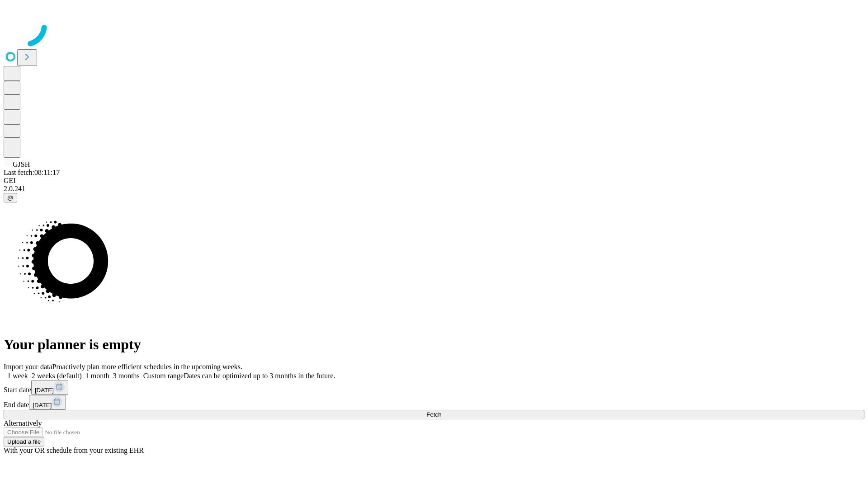 The height and width of the screenshot is (488, 868). I want to click on div: GEI, so click(434, 181).